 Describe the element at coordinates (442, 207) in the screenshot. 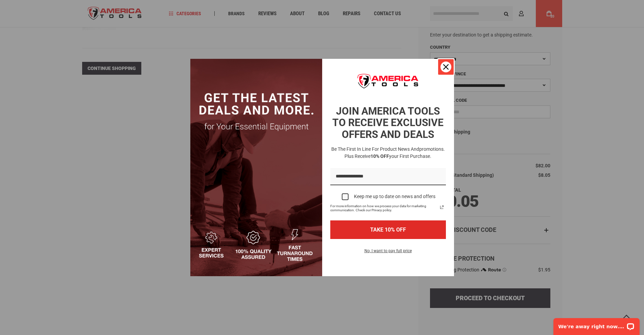

I see `a: Read our Privacy Policy` at that location.